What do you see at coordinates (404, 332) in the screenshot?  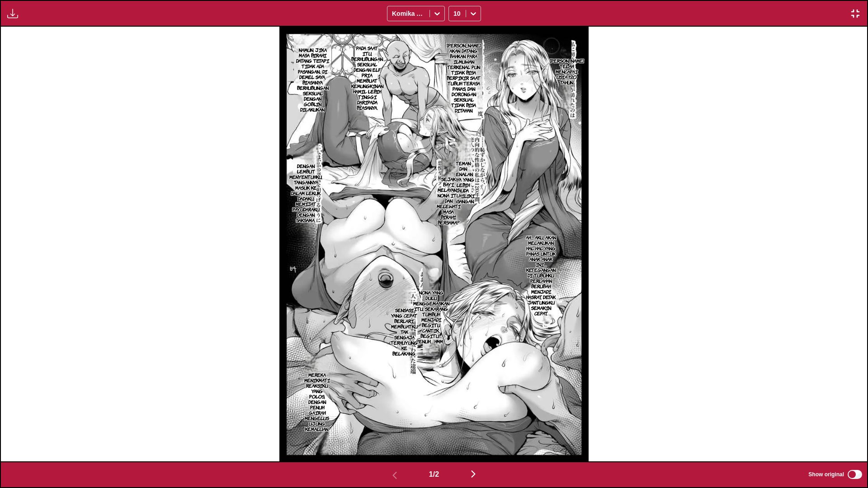 I see `p: Sensasi yang cepat berlari, membuatku tak sengaja terhuyung ke belakang.` at bounding box center [404, 332].